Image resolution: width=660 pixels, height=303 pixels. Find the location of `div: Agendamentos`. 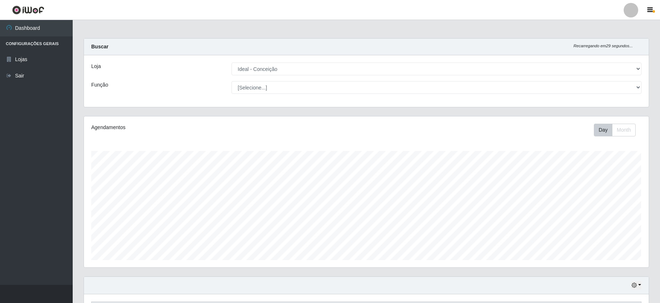

div: Agendamentos is located at coordinates (203, 127).